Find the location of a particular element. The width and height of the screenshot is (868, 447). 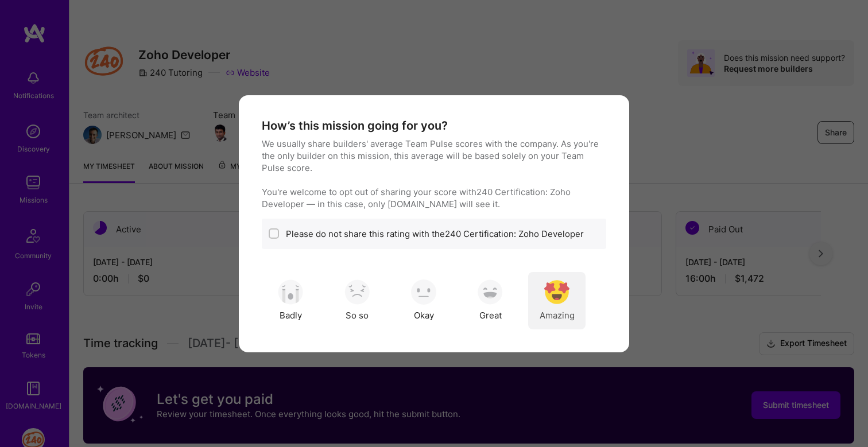

h4: How’s this mission going for you? is located at coordinates (354, 126).